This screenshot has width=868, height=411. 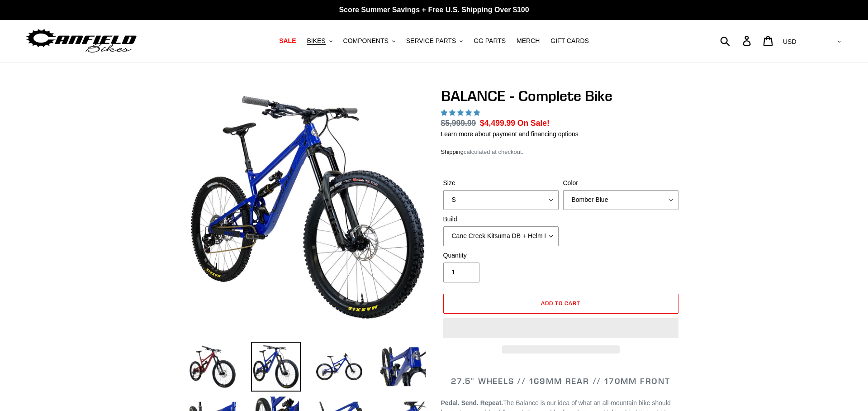 What do you see at coordinates (736, 41) in the screenshot?
I see `input: Search` at bounding box center [736, 41].